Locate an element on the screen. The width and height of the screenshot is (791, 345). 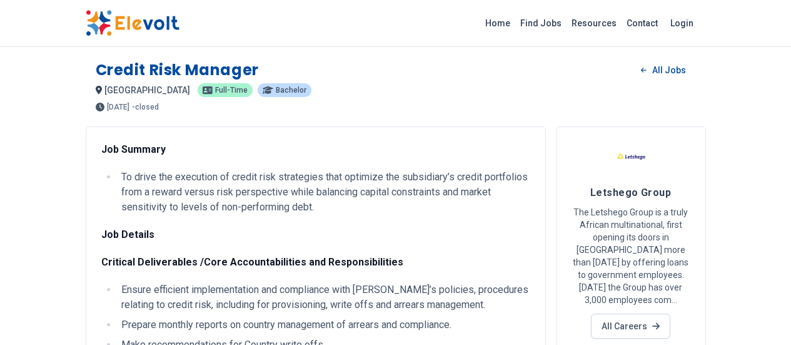
a: Home is located at coordinates (498, 23).